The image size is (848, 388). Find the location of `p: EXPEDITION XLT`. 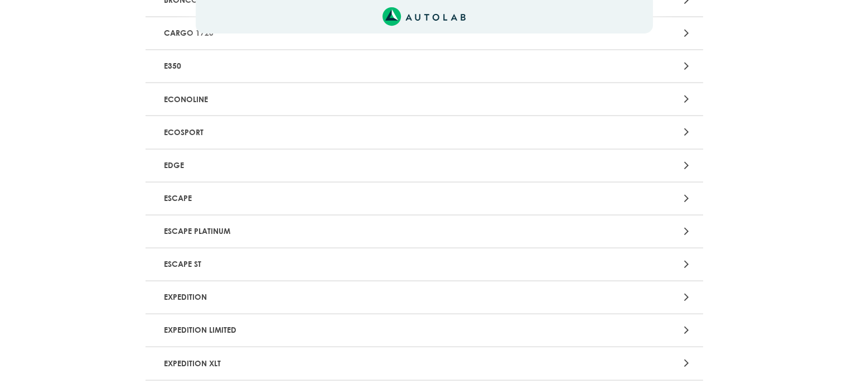

p: EXPEDITION XLT is located at coordinates (333, 362).